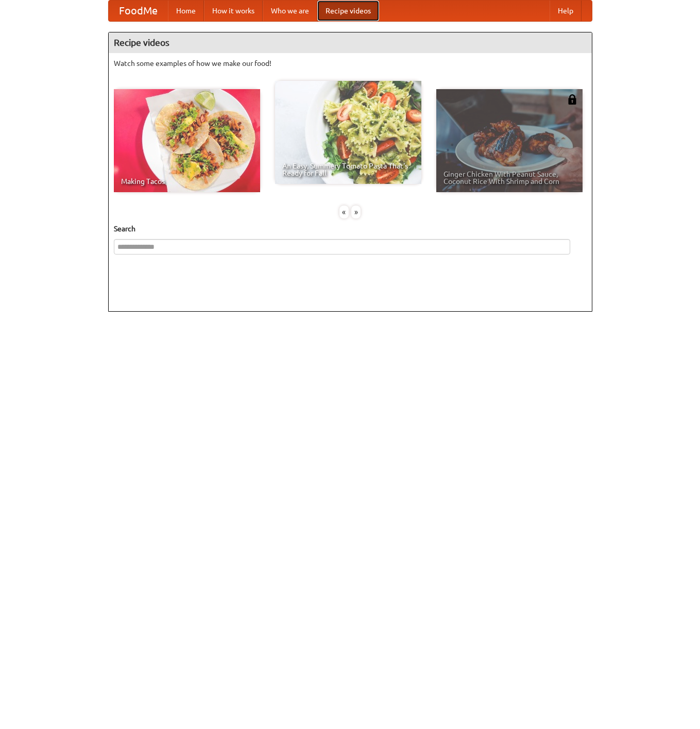 Image resolution: width=700 pixels, height=729 pixels. I want to click on span: Making Tacos, so click(187, 181).